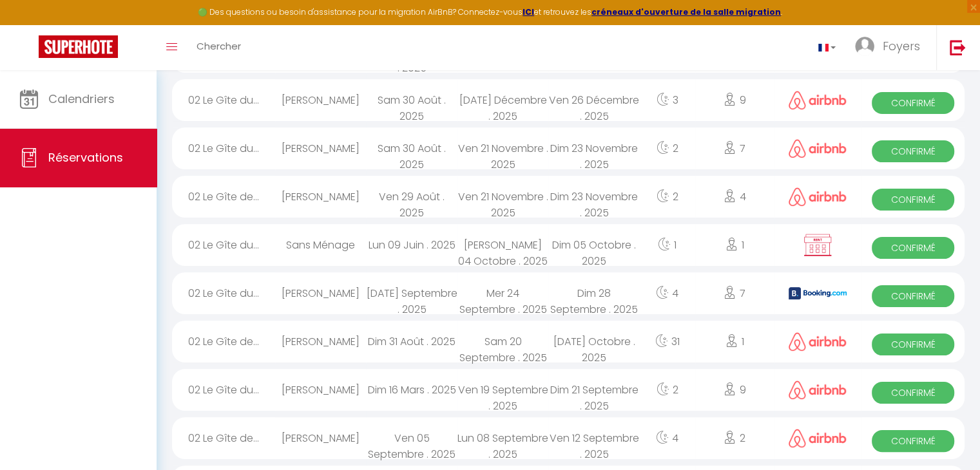  I want to click on img: Super Booking, so click(78, 46).